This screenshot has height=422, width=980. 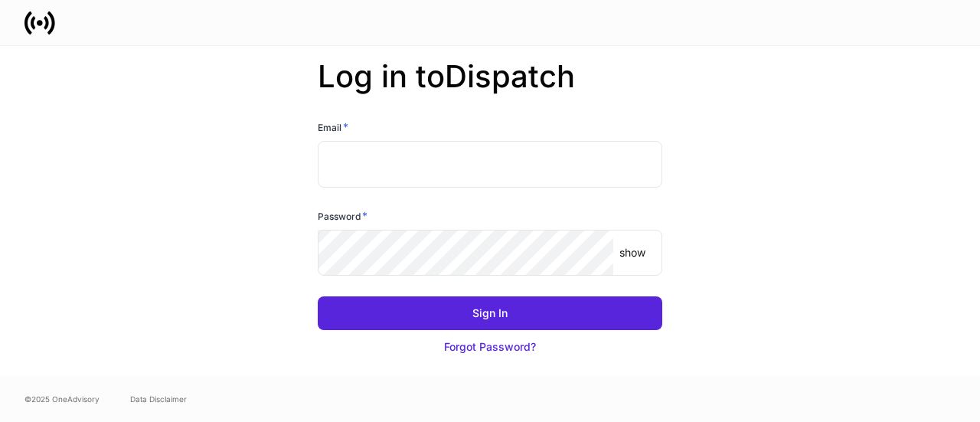 I want to click on div: Sign In, so click(x=490, y=313).